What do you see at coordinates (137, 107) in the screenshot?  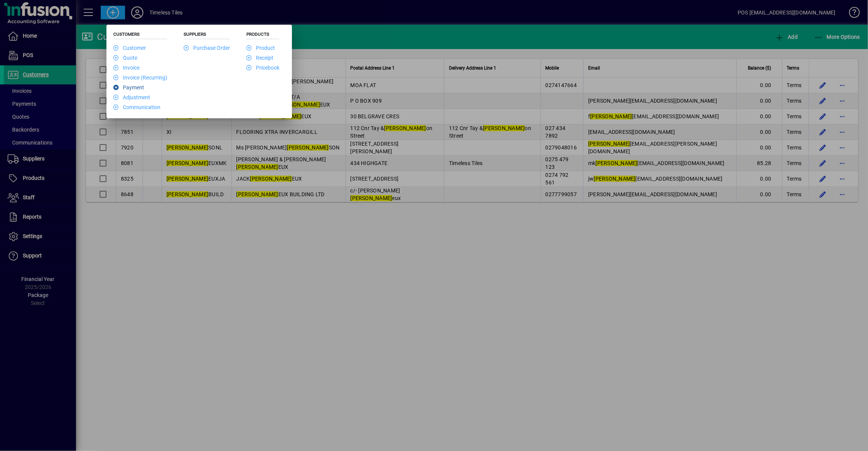 I see `a: Communication` at bounding box center [137, 107].